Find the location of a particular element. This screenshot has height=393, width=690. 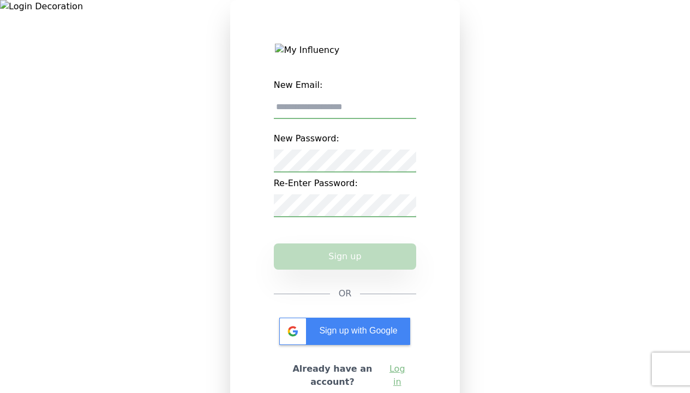

img: My Influency is located at coordinates (345, 50).